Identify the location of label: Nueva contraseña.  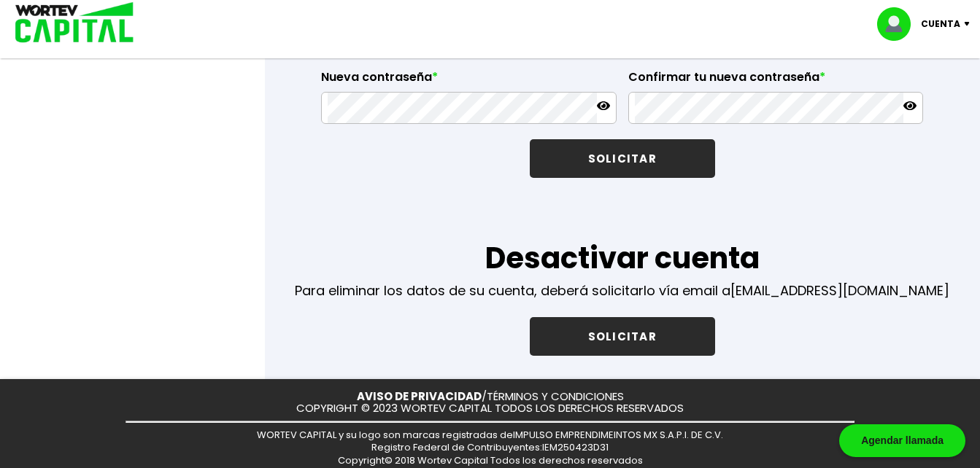
(468, 81).